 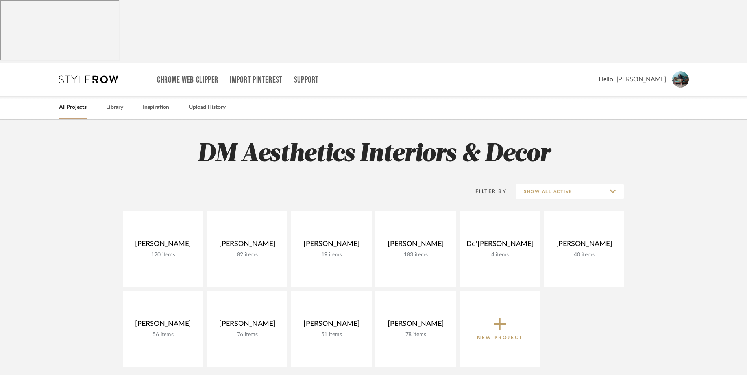 I want to click on div: 40 items, so click(x=584, y=255).